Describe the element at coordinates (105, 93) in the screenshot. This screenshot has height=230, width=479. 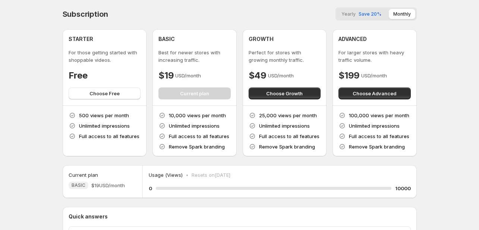
I see `button: Choose Free` at that location.